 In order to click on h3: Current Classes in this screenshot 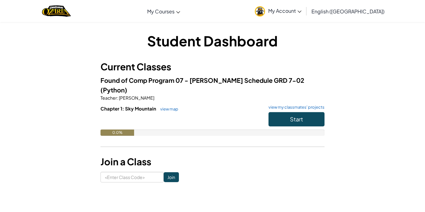, I will do `click(213, 67)`.